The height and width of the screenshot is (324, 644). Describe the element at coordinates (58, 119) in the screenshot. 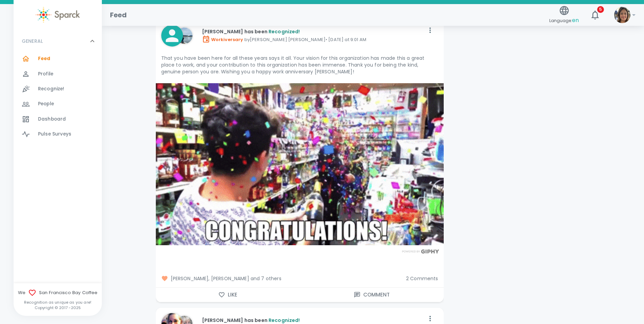

I see `a: Dashboard` at that location.